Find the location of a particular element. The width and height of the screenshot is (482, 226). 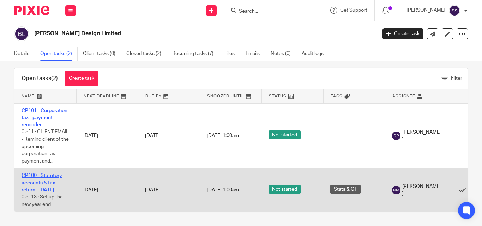

a: Closed tasks (2) is located at coordinates (146, 54).